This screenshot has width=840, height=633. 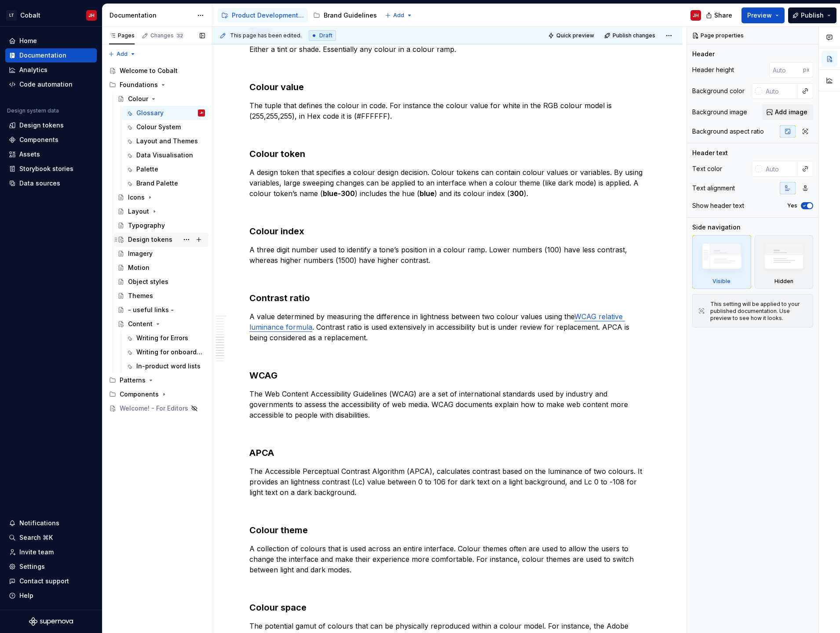 What do you see at coordinates (140, 254) in the screenshot?
I see `div: Imagery` at bounding box center [140, 254].